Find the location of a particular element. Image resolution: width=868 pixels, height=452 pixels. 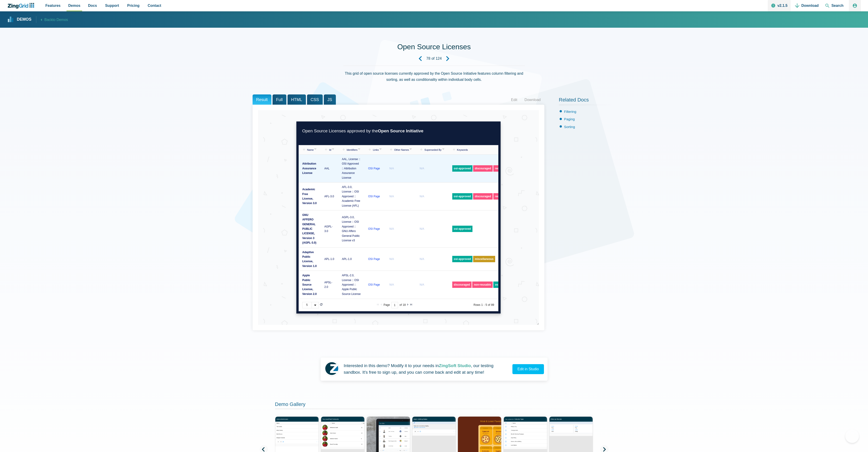

zg-button: lastpage is located at coordinates (411, 305).